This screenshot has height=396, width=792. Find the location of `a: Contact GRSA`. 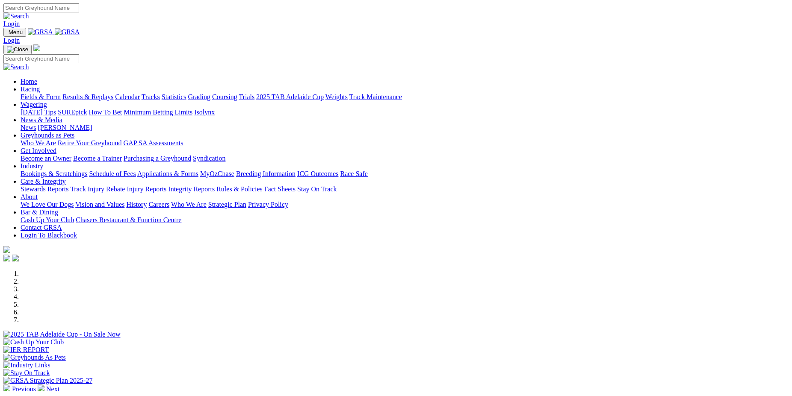

a: Contact GRSA is located at coordinates (41, 227).